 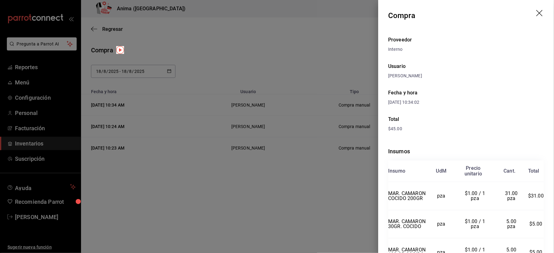 What do you see at coordinates (466, 49) in the screenshot?
I see `div: Interno` at bounding box center [466, 49].